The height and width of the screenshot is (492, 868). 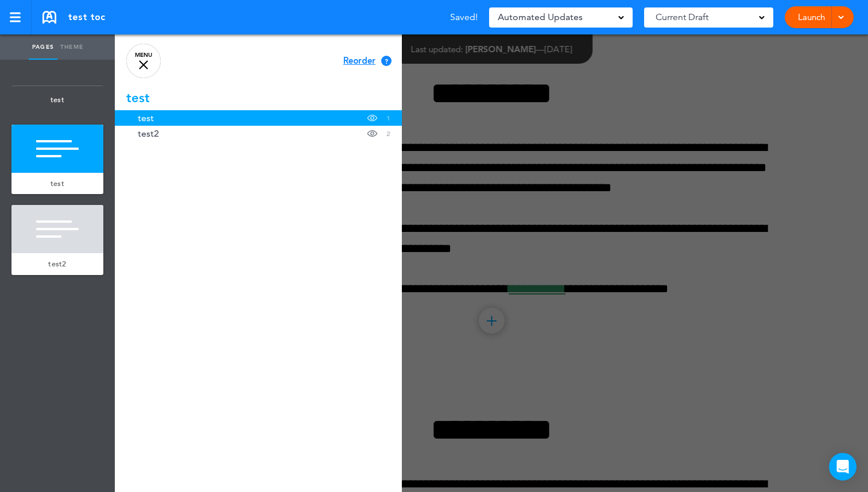 I want to click on a: test, so click(x=57, y=183).